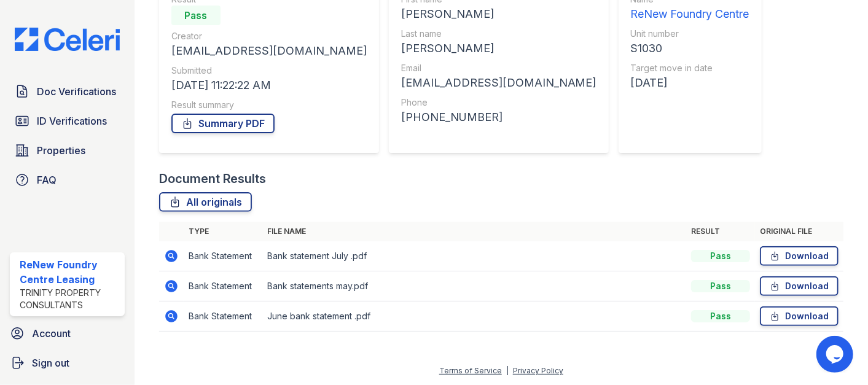 The width and height of the screenshot is (868, 385). Describe the element at coordinates (800, 232) in the screenshot. I see `th: Original file` at that location.